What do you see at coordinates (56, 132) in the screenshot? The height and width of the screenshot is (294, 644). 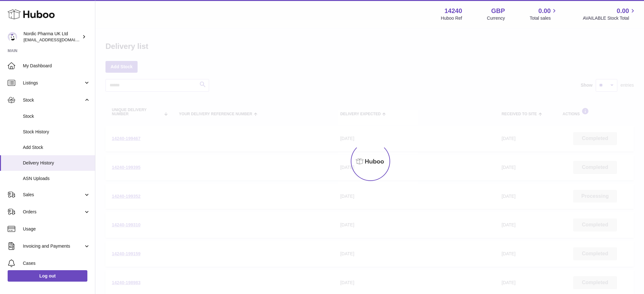 I see `span: Stock History` at bounding box center [56, 132].